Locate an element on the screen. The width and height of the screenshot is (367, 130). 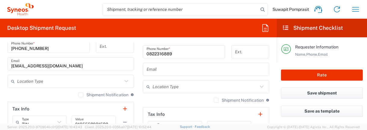
input: Shipment, tracking or reference number is located at coordinates (181, 9).